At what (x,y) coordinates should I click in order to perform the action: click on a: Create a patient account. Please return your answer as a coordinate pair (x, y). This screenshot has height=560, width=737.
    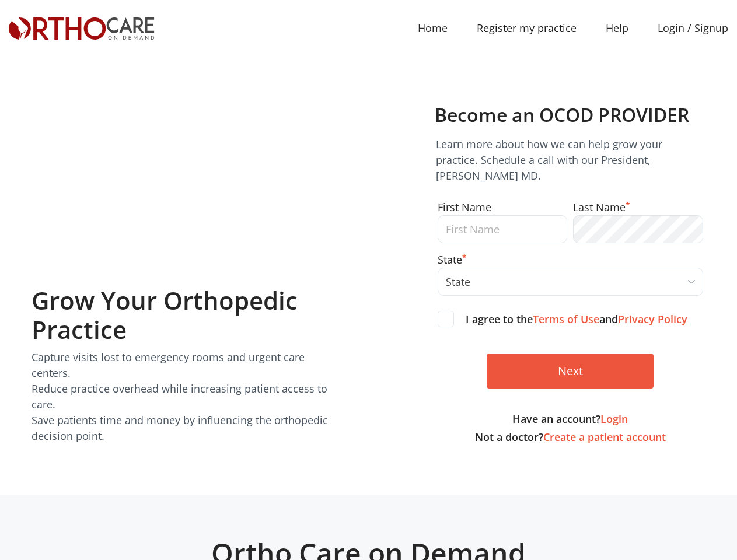
    Looking at the image, I should click on (604, 437).